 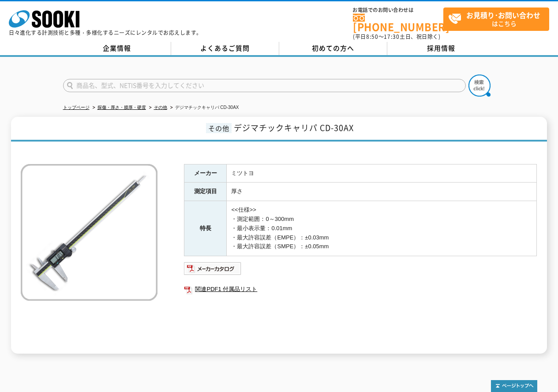 What do you see at coordinates (204, 108) in the screenshot?
I see `li: デジマチックキャリパ CD-30AX` at bounding box center [204, 108].